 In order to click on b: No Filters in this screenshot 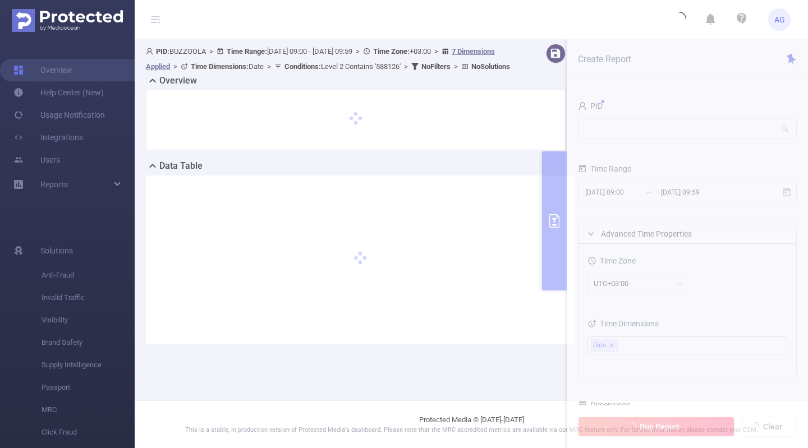, I will do `click(436, 66)`.